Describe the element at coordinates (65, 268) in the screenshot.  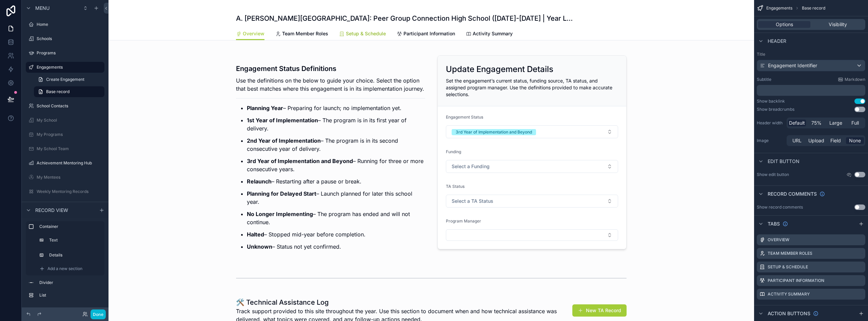
I see `span: Add a new section` at that location.